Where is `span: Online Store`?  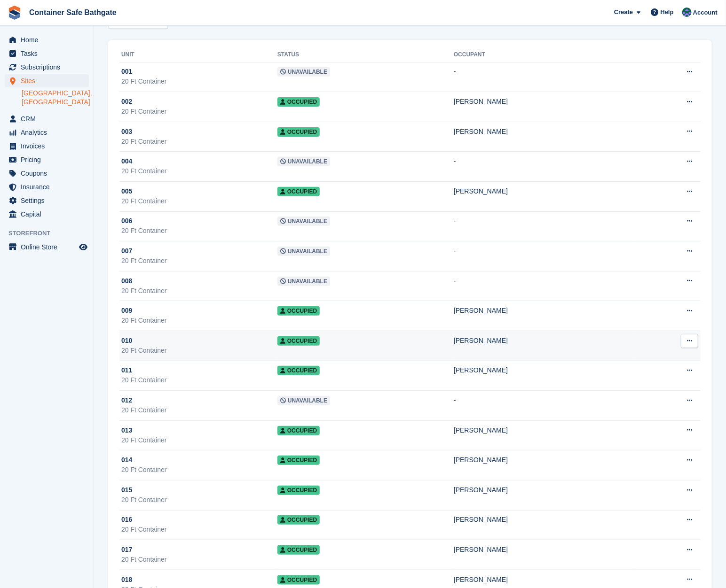 span: Online Store is located at coordinates (49, 247).